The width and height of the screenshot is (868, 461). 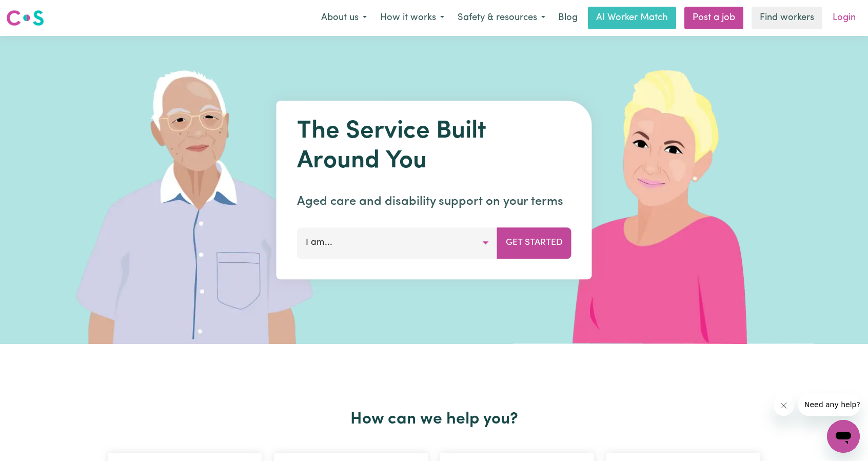 What do you see at coordinates (397, 243) in the screenshot?
I see `button: I am...` at bounding box center [397, 243].